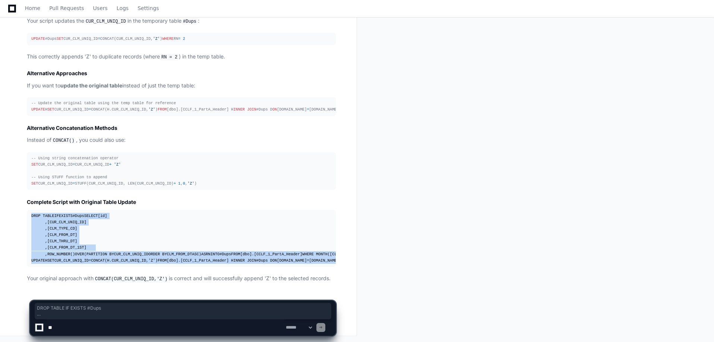 The height and width of the screenshot is (342, 714). I want to click on p: Your original approach with is correct and will successfully append 'Z' to the selected records., so click(181, 279).